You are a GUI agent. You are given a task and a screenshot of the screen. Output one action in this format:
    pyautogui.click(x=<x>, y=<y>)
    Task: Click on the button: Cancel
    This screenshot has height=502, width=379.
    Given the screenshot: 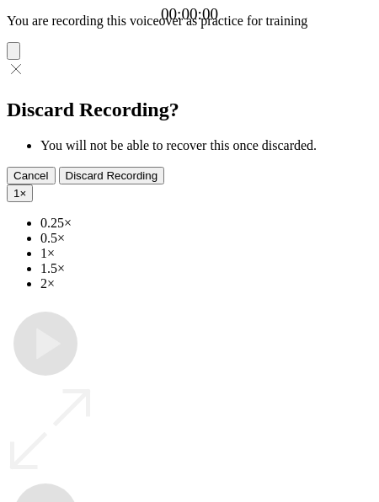 What is the action you would take?
    pyautogui.click(x=31, y=175)
    